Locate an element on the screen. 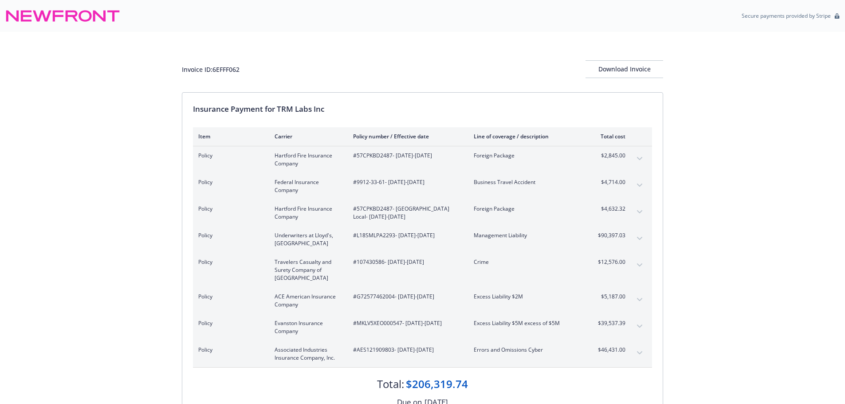 The image size is (845, 404). span: Excess Liability $5M excess of $5M is located at coordinates (526, 323).